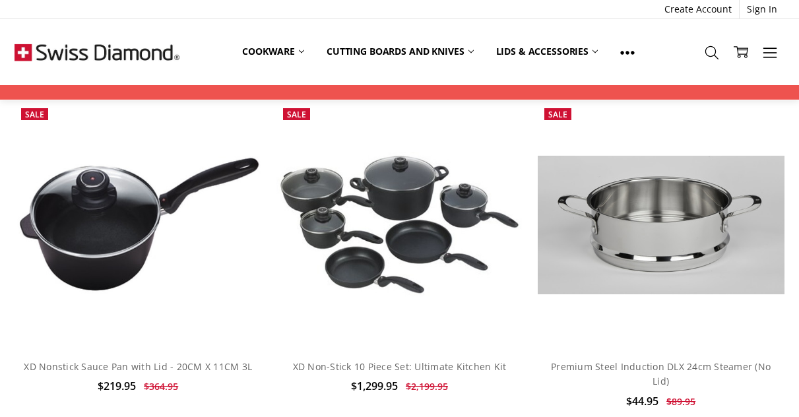 The image size is (799, 417). Describe the element at coordinates (400, 51) in the screenshot. I see `a: Cutting boards and knives` at that location.